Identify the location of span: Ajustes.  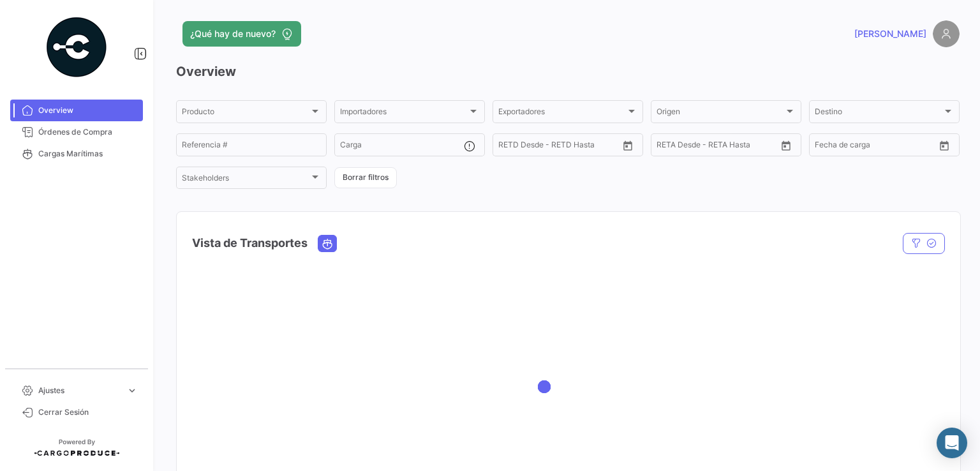
(80, 390).